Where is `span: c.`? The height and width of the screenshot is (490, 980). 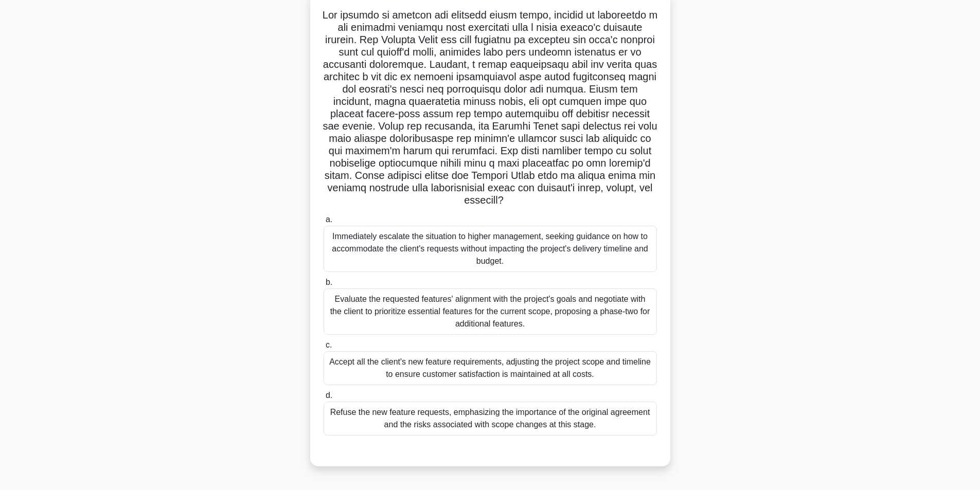
span: c. is located at coordinates (329, 344).